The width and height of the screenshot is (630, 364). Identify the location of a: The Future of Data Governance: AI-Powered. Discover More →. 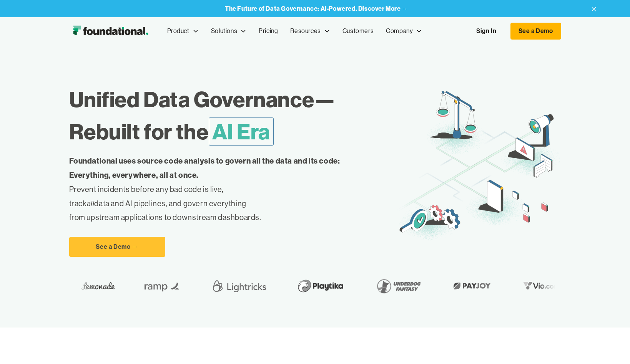
(317, 9).